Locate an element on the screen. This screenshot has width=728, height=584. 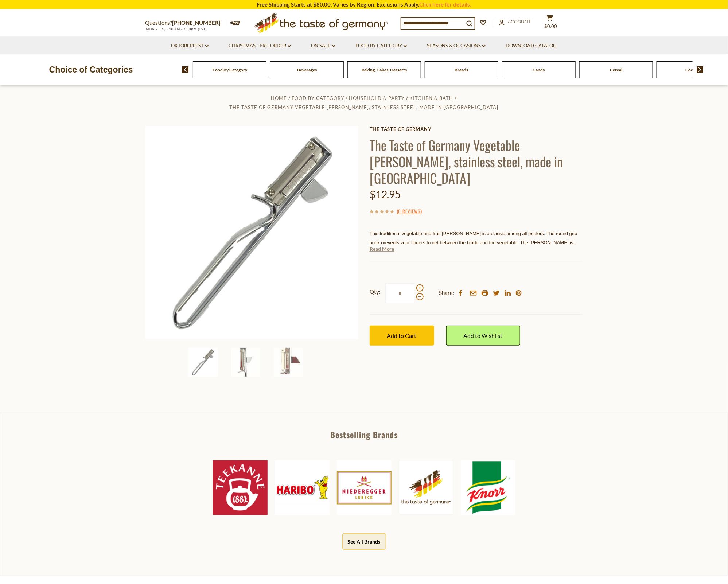
span: Kitchen & Bath is located at coordinates (432, 98).